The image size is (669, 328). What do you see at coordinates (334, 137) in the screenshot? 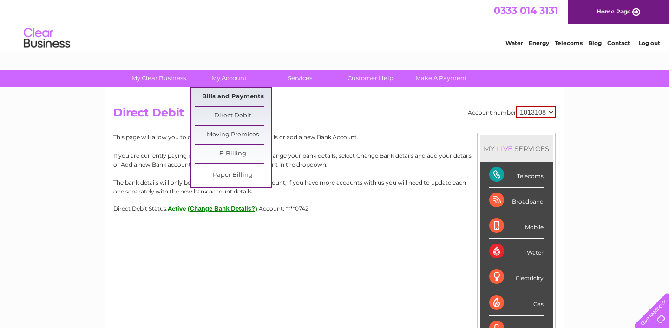
I see `p: This page will allow you to change your Direct Debit details or add a new Bank Account.` at bounding box center [334, 137].